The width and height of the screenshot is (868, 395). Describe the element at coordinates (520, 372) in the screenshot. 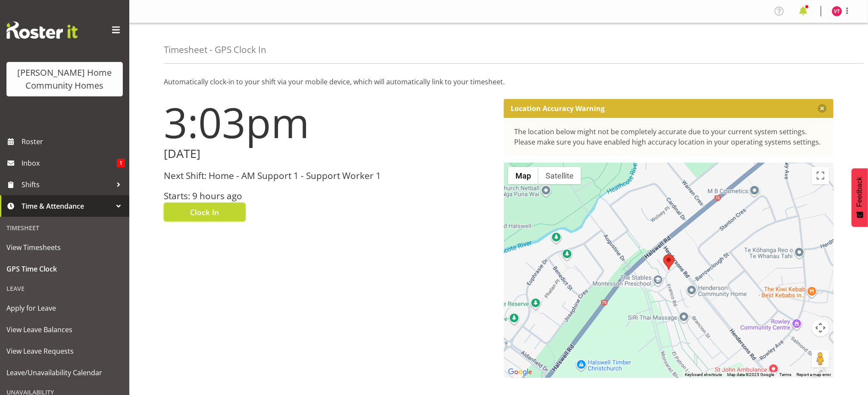

I see `a: Open this area in Google Maps (opens a new window)` at that location.